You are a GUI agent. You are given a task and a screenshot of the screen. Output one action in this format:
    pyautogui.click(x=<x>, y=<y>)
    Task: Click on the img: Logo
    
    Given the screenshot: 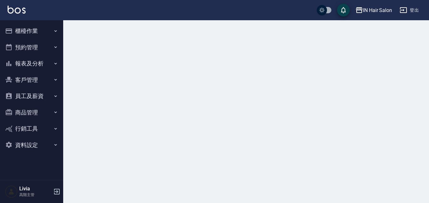 What is the action you would take?
    pyautogui.click(x=16, y=9)
    